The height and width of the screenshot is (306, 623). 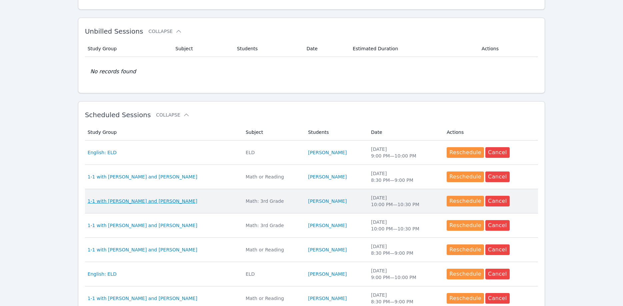 What do you see at coordinates (114, 31) in the screenshot?
I see `span: Unbilled Sessions` at bounding box center [114, 31].